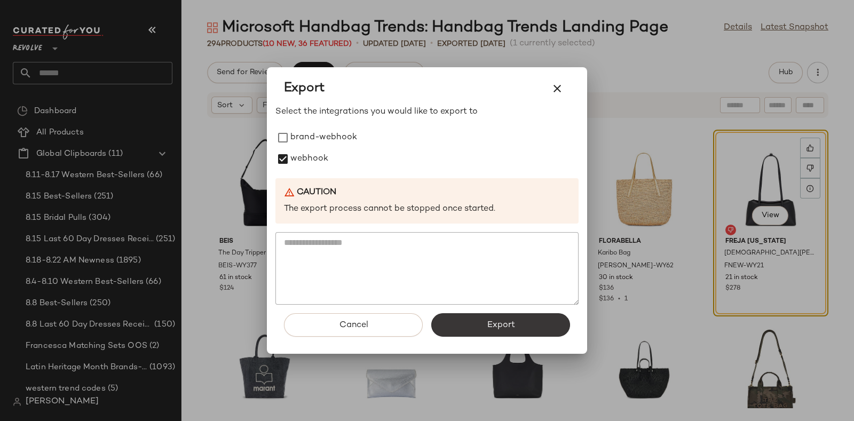 The height and width of the screenshot is (421, 854). What do you see at coordinates (500, 325) in the screenshot?
I see `button: Export` at bounding box center [500, 325].